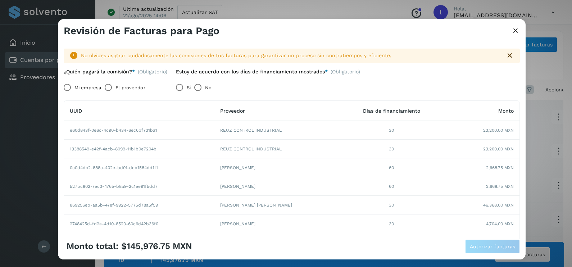 The height and width of the screenshot is (267, 572). What do you see at coordinates (156, 246) in the screenshot?
I see `span: $145,976.75 MXN` at bounding box center [156, 246].